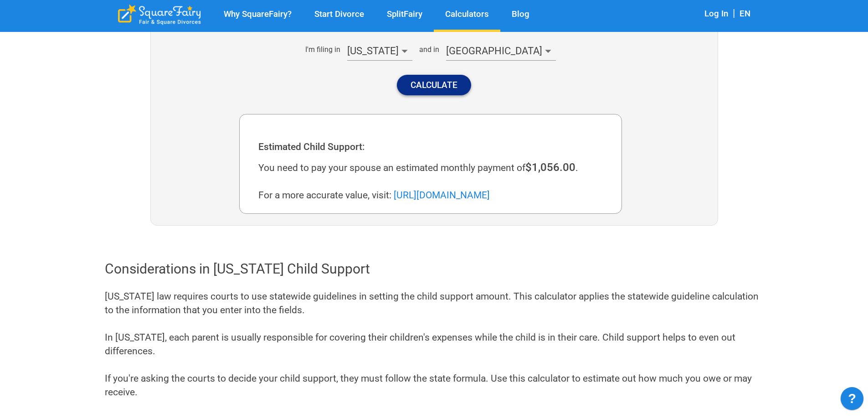 The height and width of the screenshot is (419, 868). I want to click on a: Calculators, so click(467, 14).